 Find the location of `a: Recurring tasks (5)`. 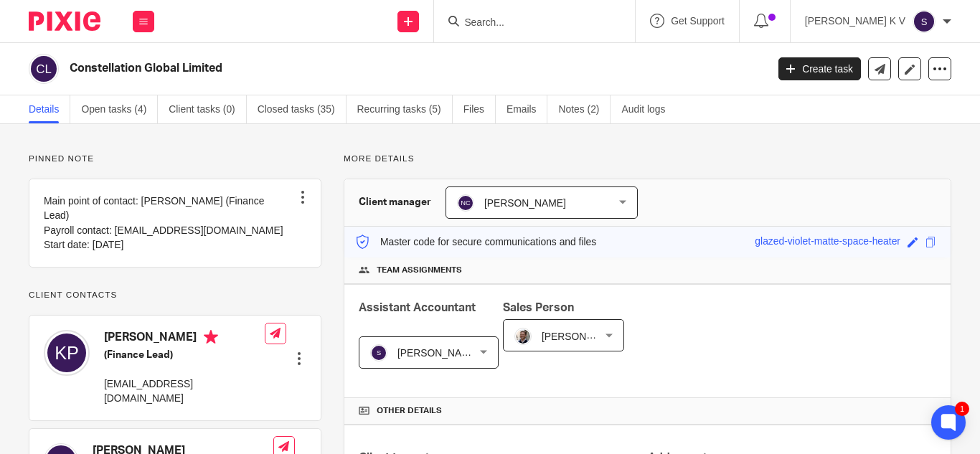

a: Recurring tasks (5) is located at coordinates (404, 109).